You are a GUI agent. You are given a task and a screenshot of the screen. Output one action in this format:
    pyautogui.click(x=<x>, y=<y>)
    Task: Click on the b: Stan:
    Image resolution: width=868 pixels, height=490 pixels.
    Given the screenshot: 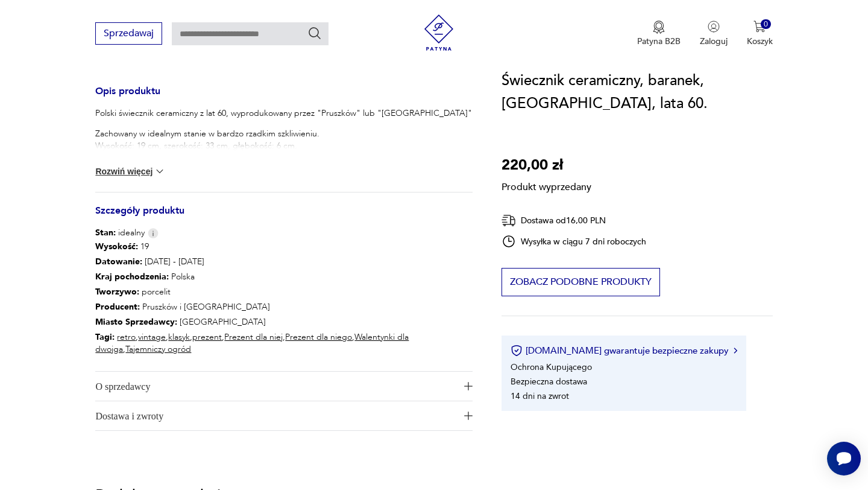 What is the action you would take?
    pyautogui.click(x=105, y=232)
    